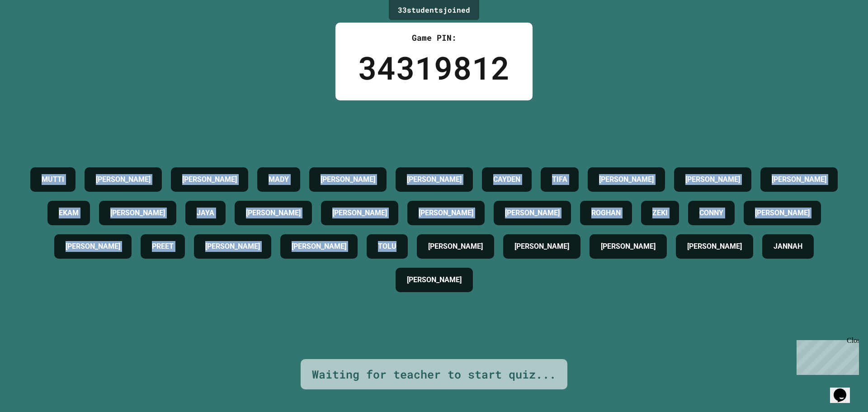 This screenshot has height=412, width=868. What do you see at coordinates (206, 213) in the screenshot?
I see `h4: JAYA` at bounding box center [206, 213].